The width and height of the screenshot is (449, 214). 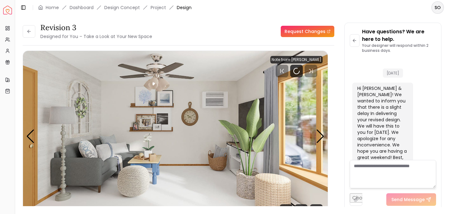 What do you see at coordinates (8, 10) in the screenshot?
I see `img: Spacejoy Logo` at bounding box center [8, 10].